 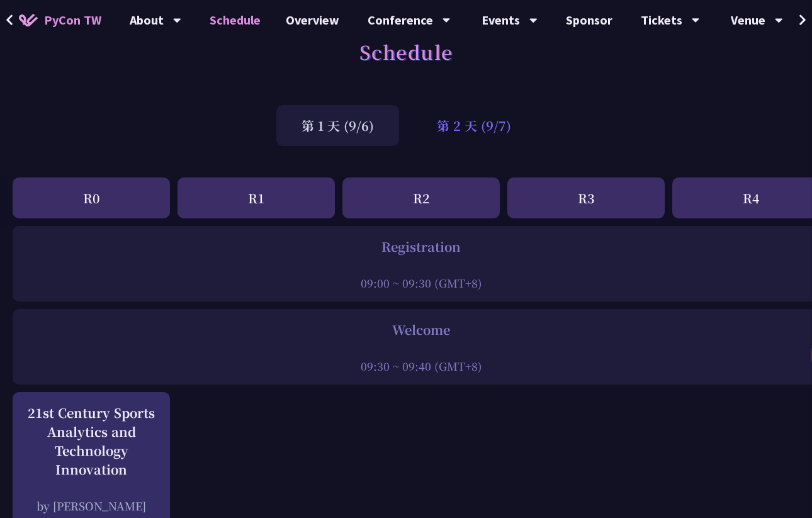 What do you see at coordinates (91, 441) in the screenshot?
I see `div: 21st Century Sports Analytics and Technology Innovation` at bounding box center [91, 441].